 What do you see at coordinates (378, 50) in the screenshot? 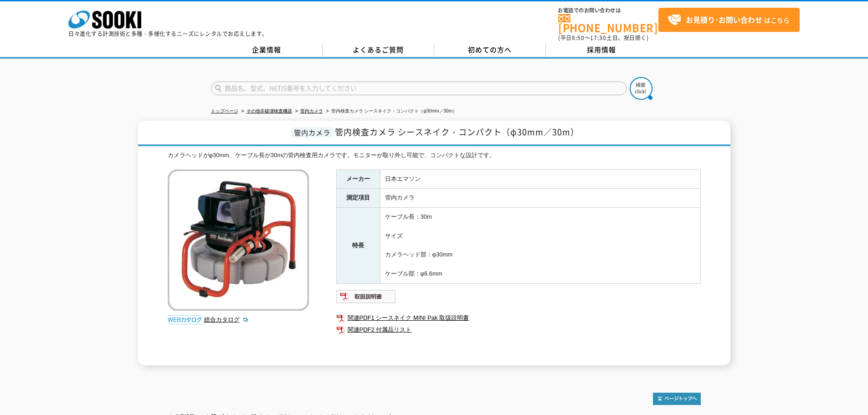
I see `a: よくあるご質問` at bounding box center [378, 50].